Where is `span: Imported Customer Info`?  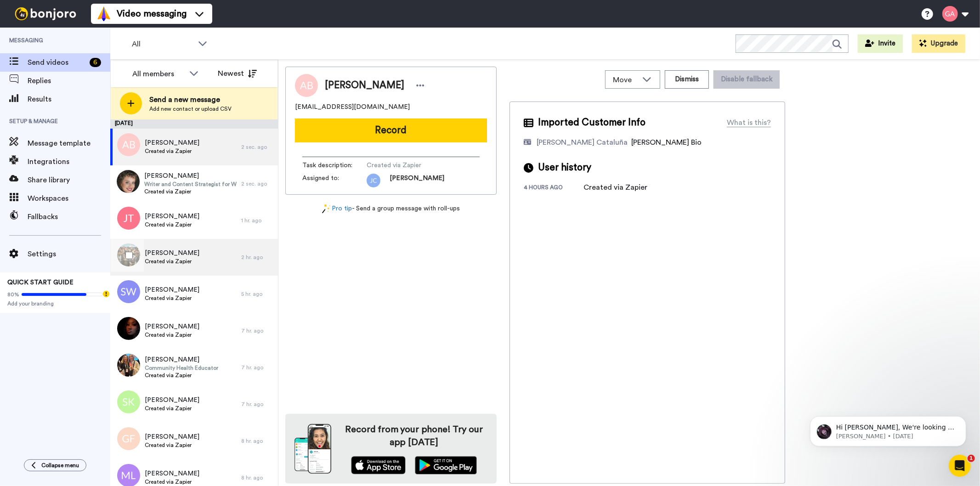
span: Imported Customer Info is located at coordinates (592, 122).